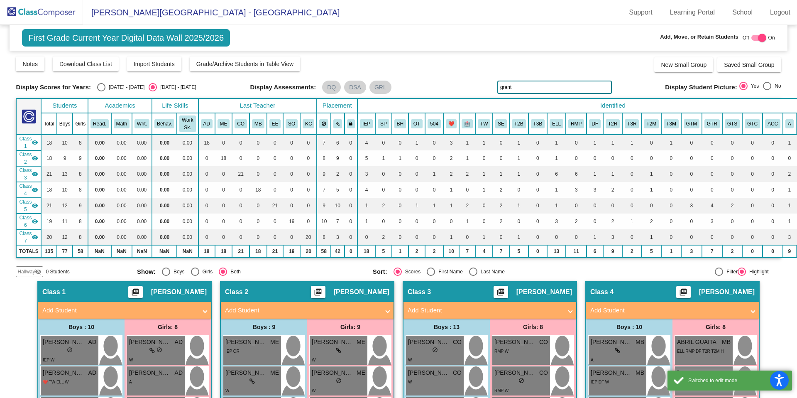  I want to click on th: Gift Superior Cog, so click(732, 124).